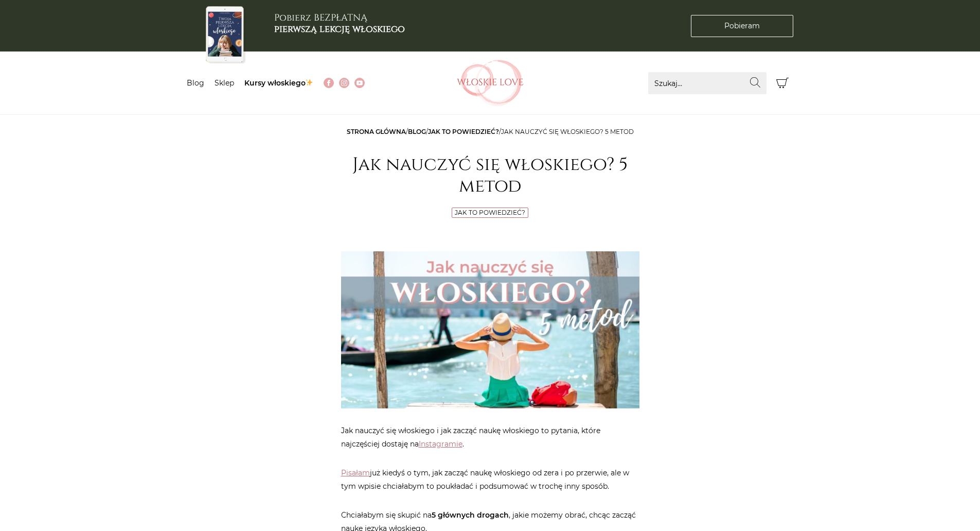 Image resolution: width=980 pixels, height=531 pixels. I want to click on span: Pobieram, so click(741, 26).